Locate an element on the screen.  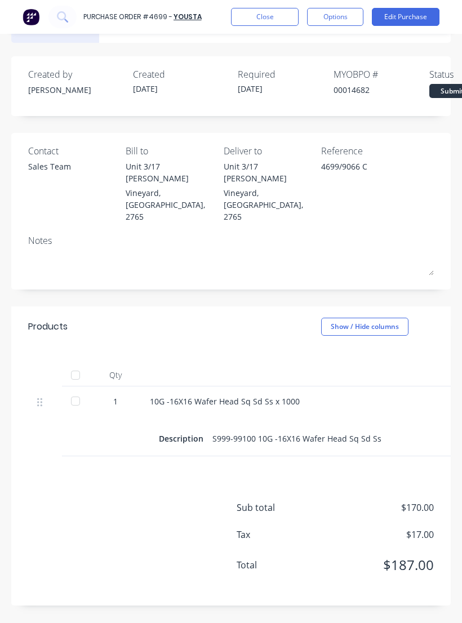
span: $170.00 is located at coordinates (378, 508).